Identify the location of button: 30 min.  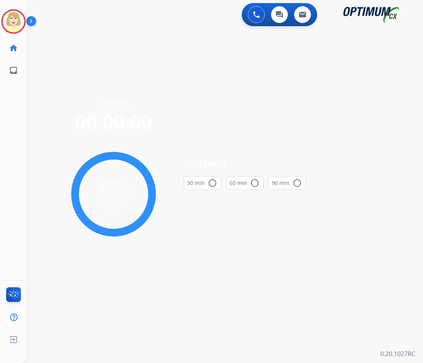
(202, 183).